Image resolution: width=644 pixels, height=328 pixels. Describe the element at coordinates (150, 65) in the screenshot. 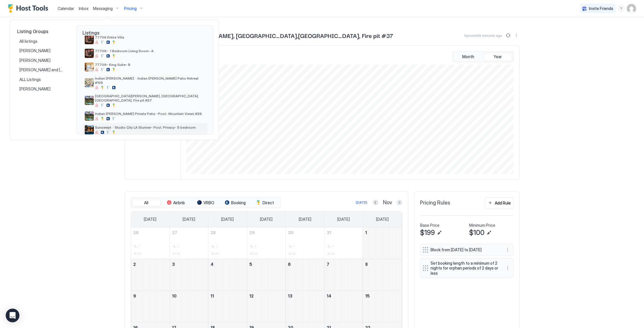

I see `span: 77709- King Suite- B` at that location.